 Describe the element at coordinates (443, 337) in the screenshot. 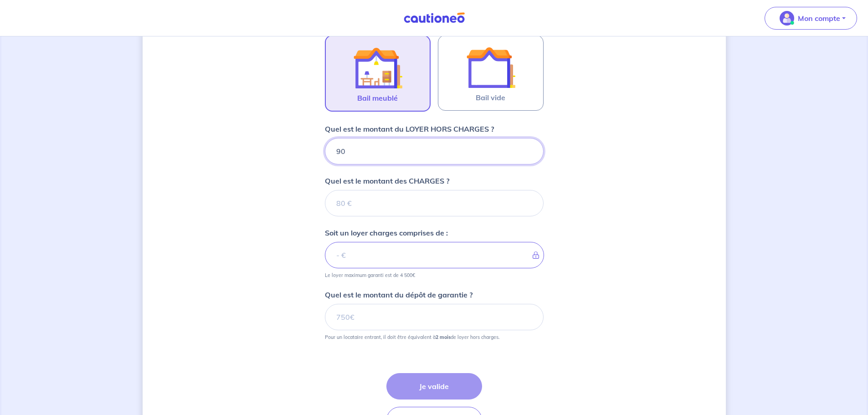

I see `strong: 2 mois` at that location.